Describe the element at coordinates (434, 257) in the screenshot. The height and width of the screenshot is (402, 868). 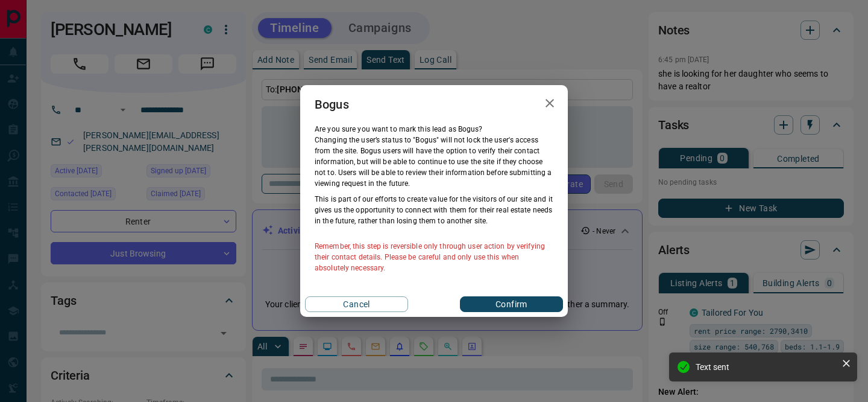
I see `p: Remember, this step is reversible only through user action by verifying their contact details. Pl...` at that location.